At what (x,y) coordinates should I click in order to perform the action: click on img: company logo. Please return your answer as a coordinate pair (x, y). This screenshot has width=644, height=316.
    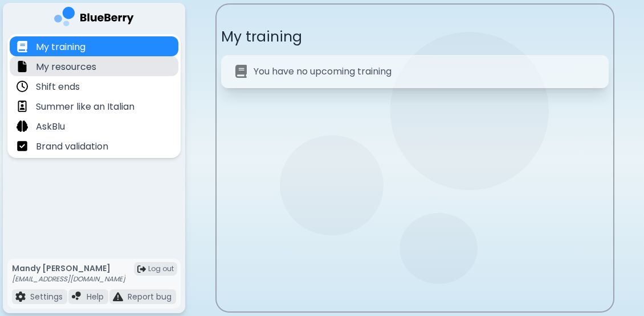
    Looking at the image, I should click on (94, 18).